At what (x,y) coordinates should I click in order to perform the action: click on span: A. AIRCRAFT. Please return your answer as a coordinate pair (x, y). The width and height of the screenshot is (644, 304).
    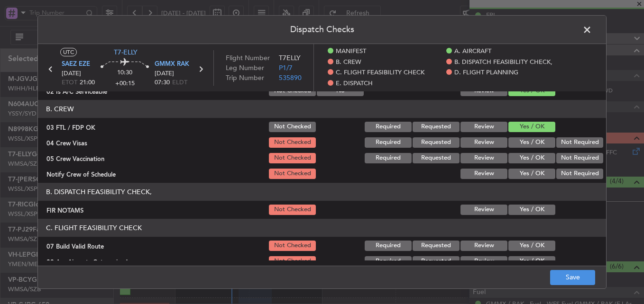
    Looking at the image, I should click on (472, 52).